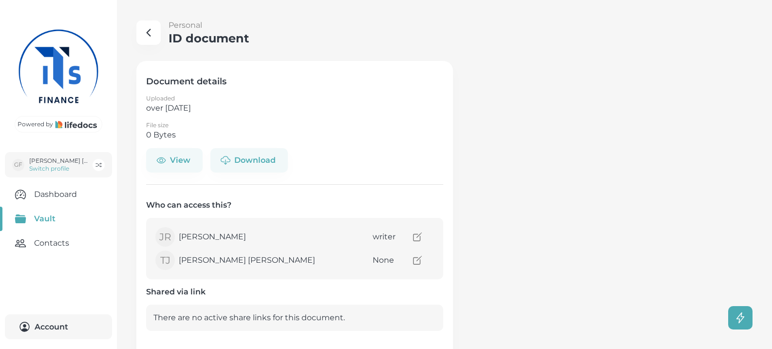 The height and width of the screenshot is (349, 772). What do you see at coordinates (295, 135) in the screenshot?
I see `p: 0 Bytes` at bounding box center [295, 135].